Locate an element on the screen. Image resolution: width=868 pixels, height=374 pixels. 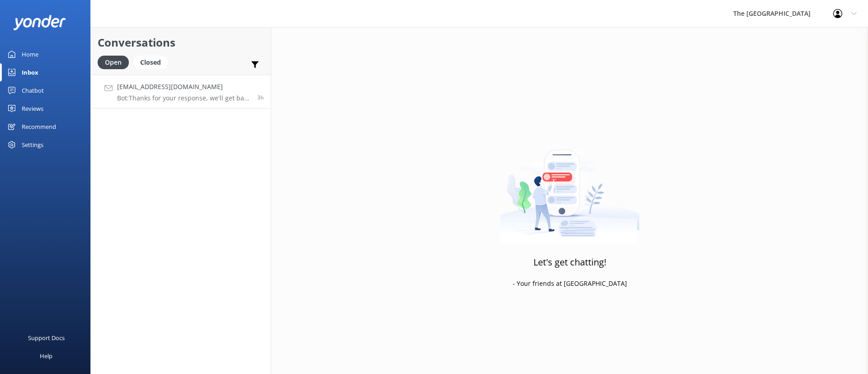
div: Home is located at coordinates (30, 54).